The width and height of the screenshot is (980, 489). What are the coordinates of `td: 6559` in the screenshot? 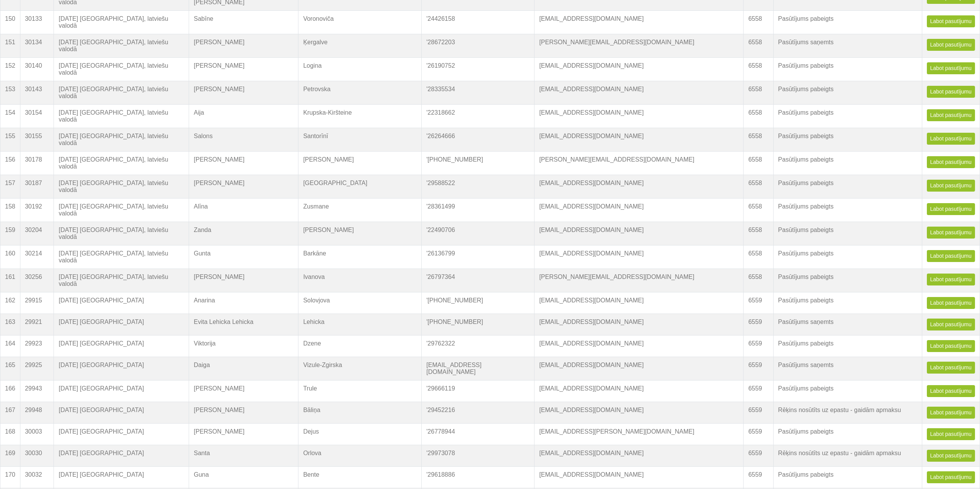 It's located at (759, 369).